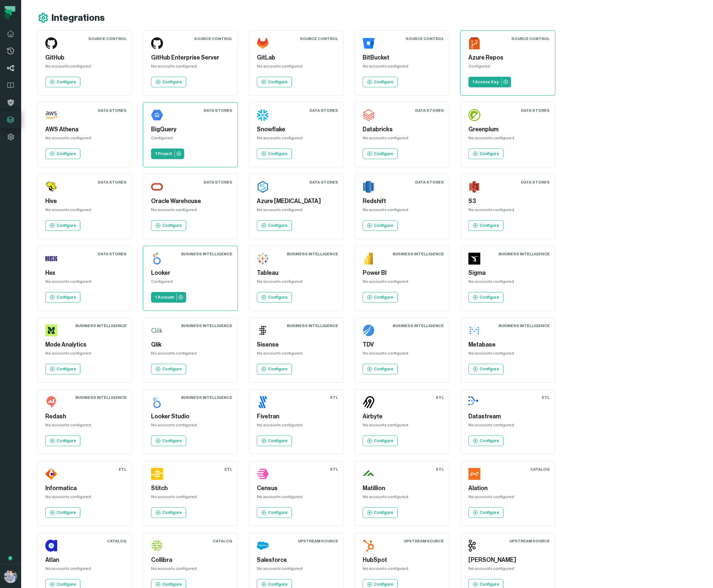 Image resolution: width=713 pixels, height=588 pixels. I want to click on h5: Power BI, so click(402, 273).